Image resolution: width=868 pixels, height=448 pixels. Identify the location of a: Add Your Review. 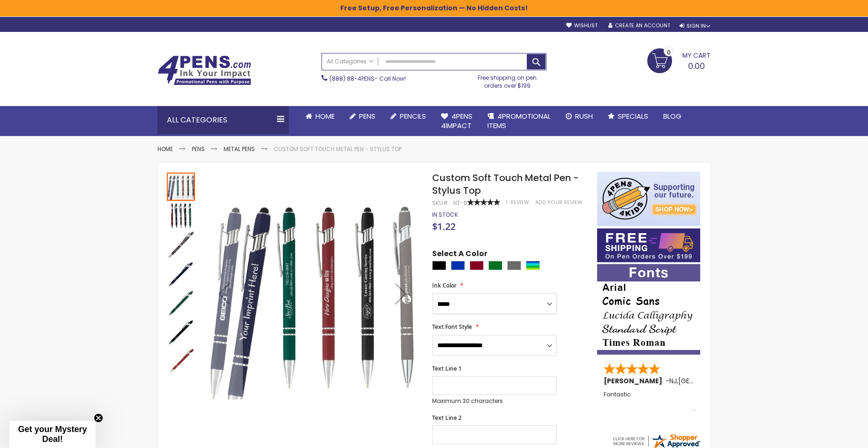
(559, 202).